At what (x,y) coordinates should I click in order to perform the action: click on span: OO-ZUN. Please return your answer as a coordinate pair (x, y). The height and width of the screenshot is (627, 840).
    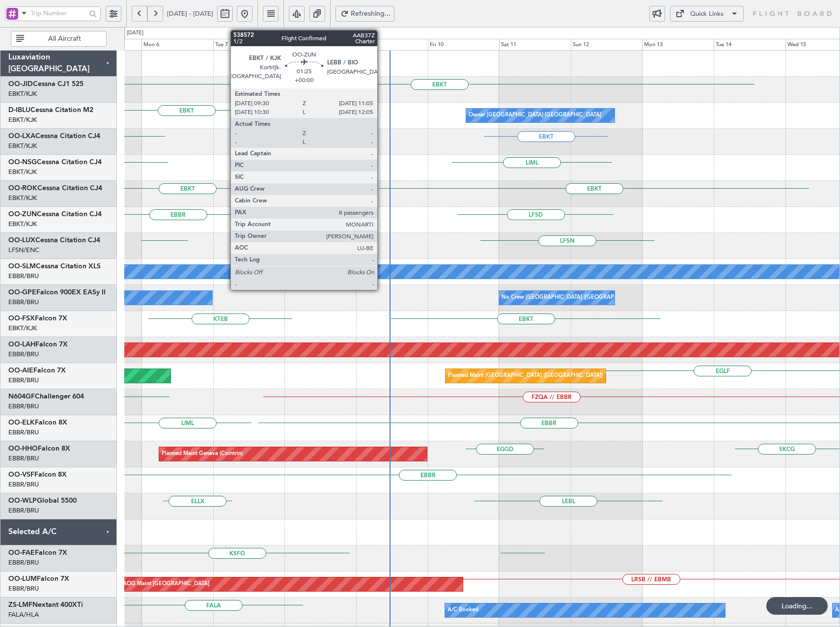
    Looking at the image, I should click on (22, 214).